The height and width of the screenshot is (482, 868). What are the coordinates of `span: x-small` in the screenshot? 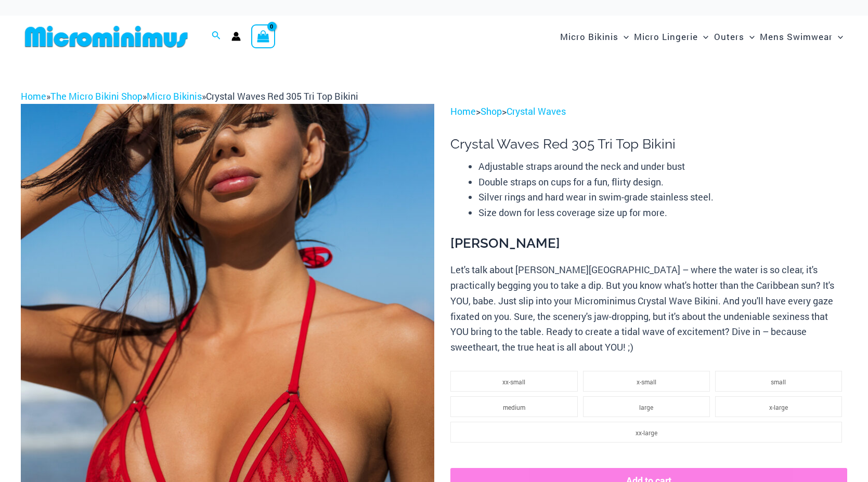 It's located at (646, 382).